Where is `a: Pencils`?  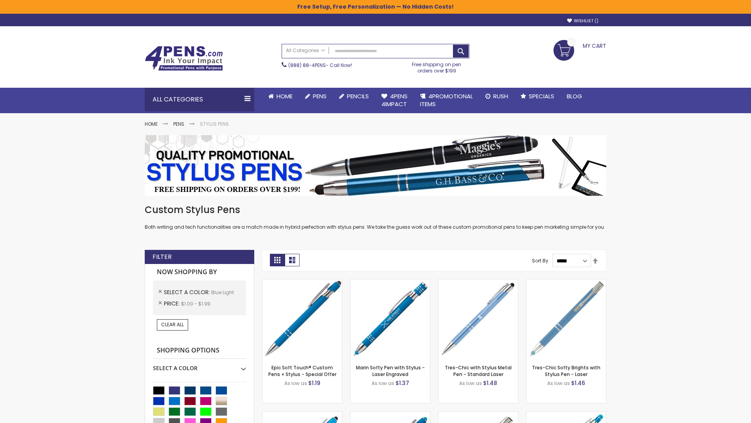 a: Pencils is located at coordinates (354, 96).